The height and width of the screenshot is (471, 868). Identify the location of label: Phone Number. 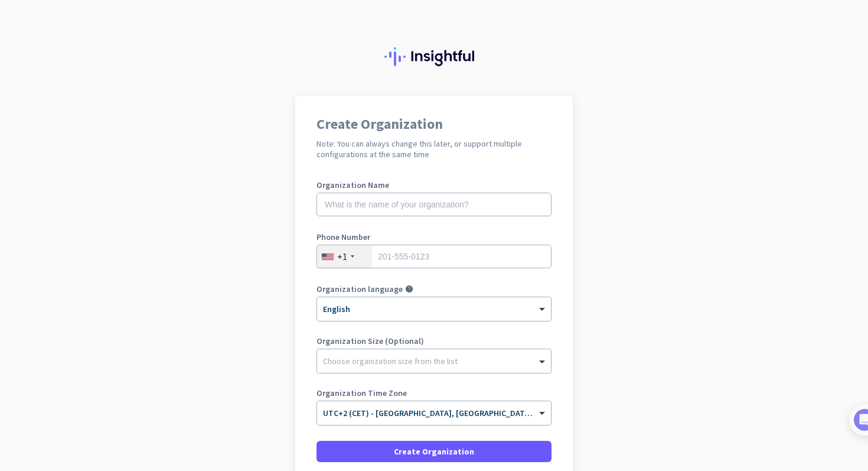
(434, 237).